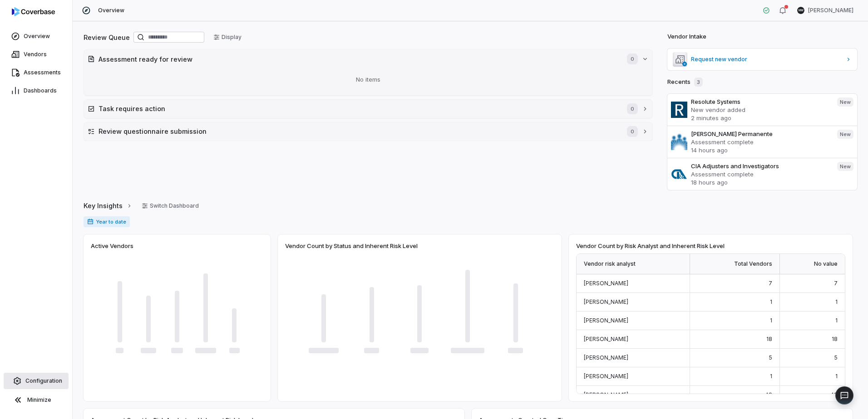 This screenshot has height=419, width=868. What do you see at coordinates (761, 183) in the screenshot?
I see `p: 18 hours ago` at bounding box center [761, 183].